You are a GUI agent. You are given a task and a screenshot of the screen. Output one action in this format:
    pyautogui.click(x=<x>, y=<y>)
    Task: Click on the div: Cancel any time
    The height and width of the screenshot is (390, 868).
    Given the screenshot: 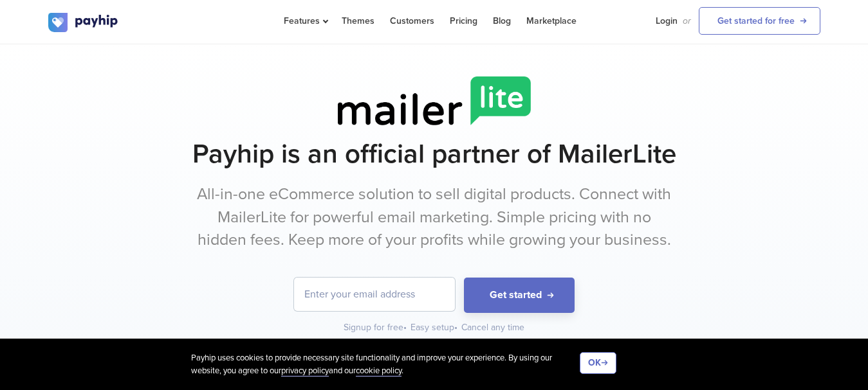 What is the action you would take?
    pyautogui.click(x=492, y=328)
    